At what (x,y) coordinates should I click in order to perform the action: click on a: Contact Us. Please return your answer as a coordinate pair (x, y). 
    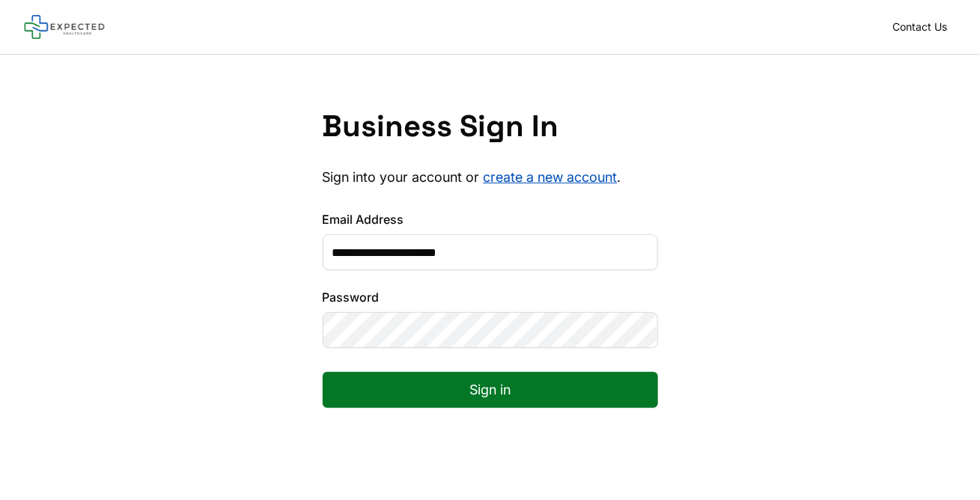
    Looking at the image, I should click on (919, 27).